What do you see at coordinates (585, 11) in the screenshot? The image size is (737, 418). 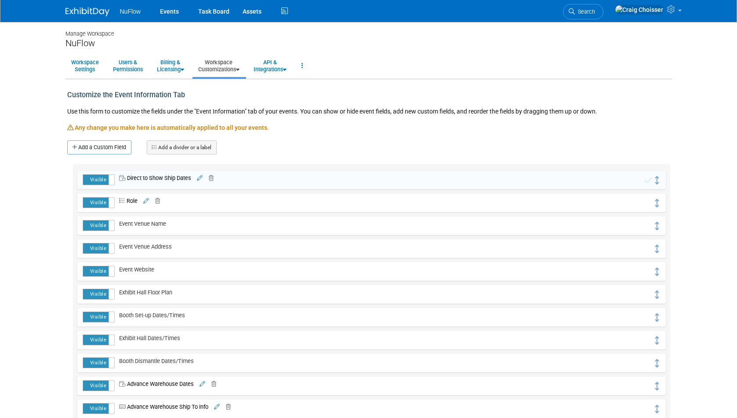 I see `span: Search` at bounding box center [585, 11].